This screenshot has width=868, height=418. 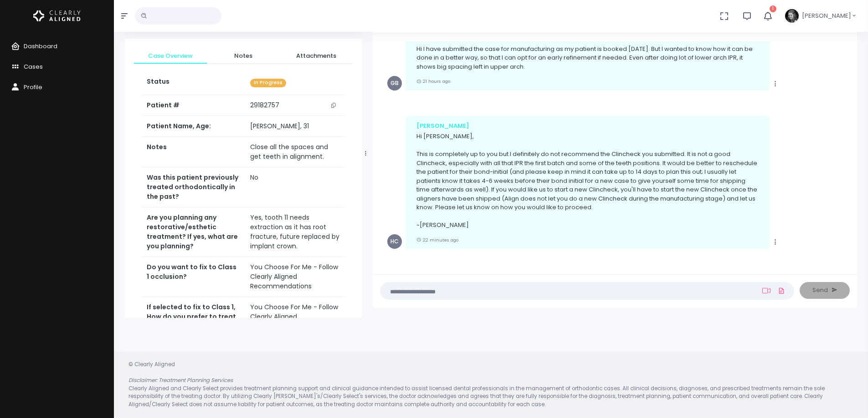 What do you see at coordinates (57, 16) in the screenshot?
I see `img: Logo Horizontal` at bounding box center [57, 16].